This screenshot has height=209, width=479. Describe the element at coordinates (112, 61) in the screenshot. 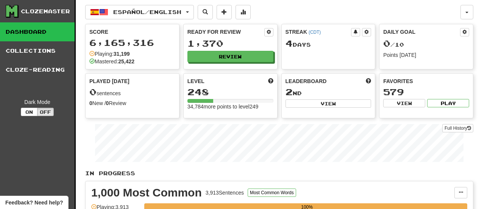

I see `div: Mastered:` at that location.